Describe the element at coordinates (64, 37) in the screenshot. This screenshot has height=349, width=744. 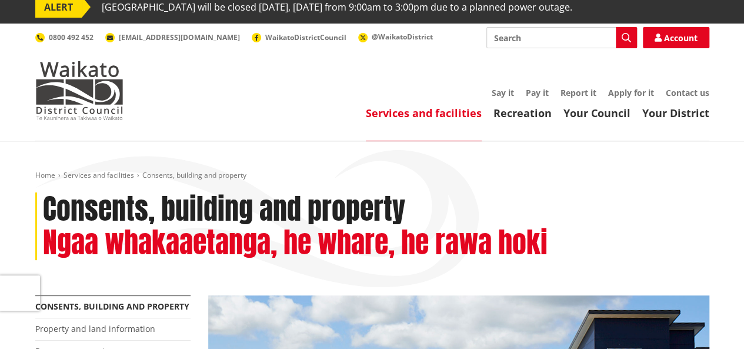
I see `a: 0800 492 452` at that location.